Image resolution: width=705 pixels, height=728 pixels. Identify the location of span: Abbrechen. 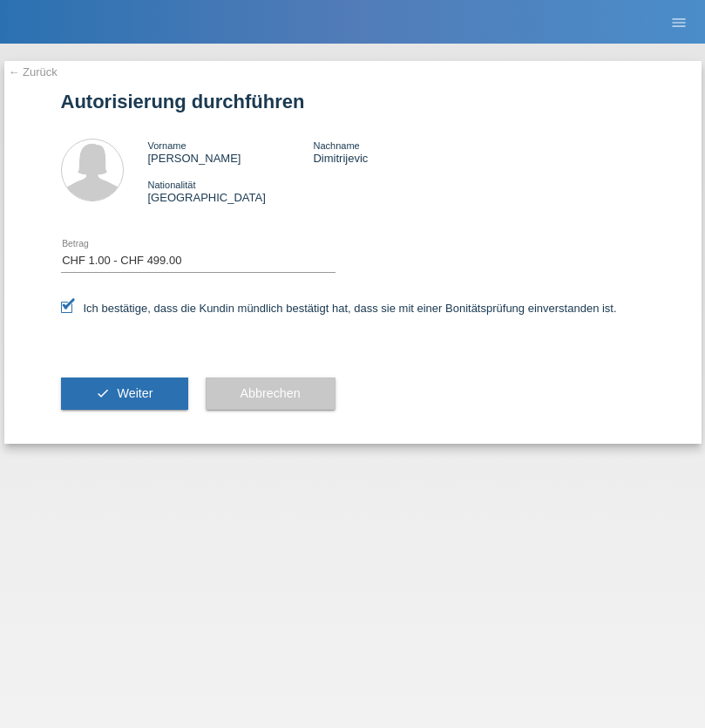
(271, 393).